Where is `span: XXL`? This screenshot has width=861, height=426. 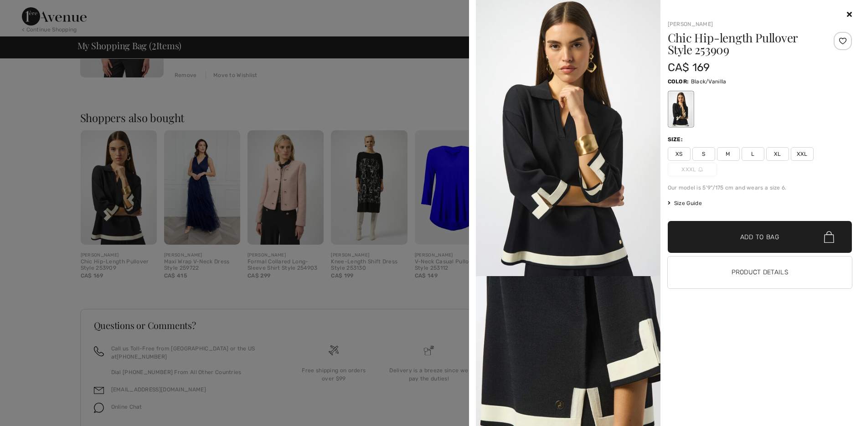
span: XXL is located at coordinates (802, 154).